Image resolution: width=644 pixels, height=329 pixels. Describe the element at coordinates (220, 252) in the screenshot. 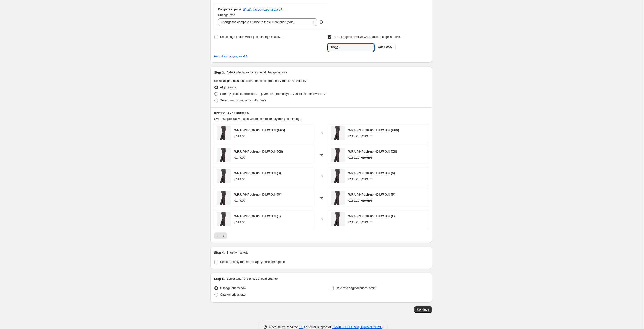

I see `h2: Step 4.` at that location.